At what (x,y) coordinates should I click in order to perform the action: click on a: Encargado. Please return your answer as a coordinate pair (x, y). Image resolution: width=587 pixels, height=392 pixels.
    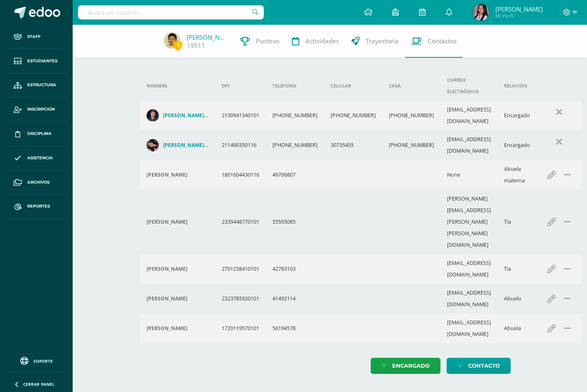
    Looking at the image, I should click on (406, 365).